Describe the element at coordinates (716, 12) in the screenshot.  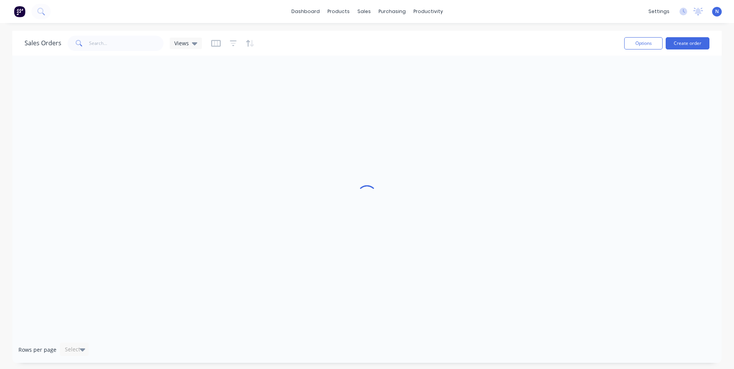
I see `span: N` at that location.